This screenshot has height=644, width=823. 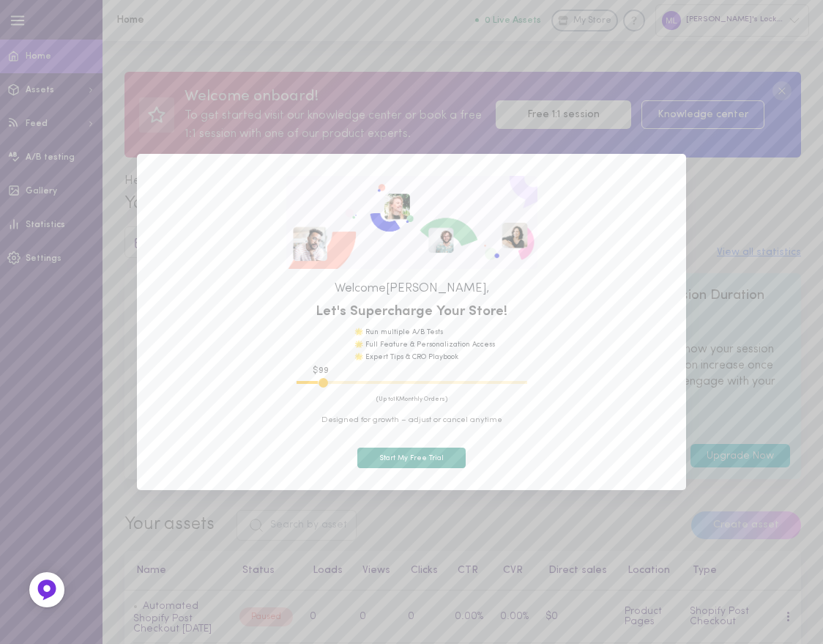 What do you see at coordinates (412, 312) in the screenshot?
I see `span: Let's Supercharge Your Store!` at bounding box center [412, 312].